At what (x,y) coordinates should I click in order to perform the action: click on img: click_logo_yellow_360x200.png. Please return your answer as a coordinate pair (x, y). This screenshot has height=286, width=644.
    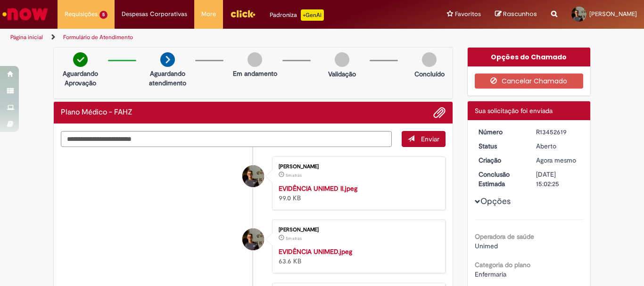
    Looking at the image, I should click on (243, 14).